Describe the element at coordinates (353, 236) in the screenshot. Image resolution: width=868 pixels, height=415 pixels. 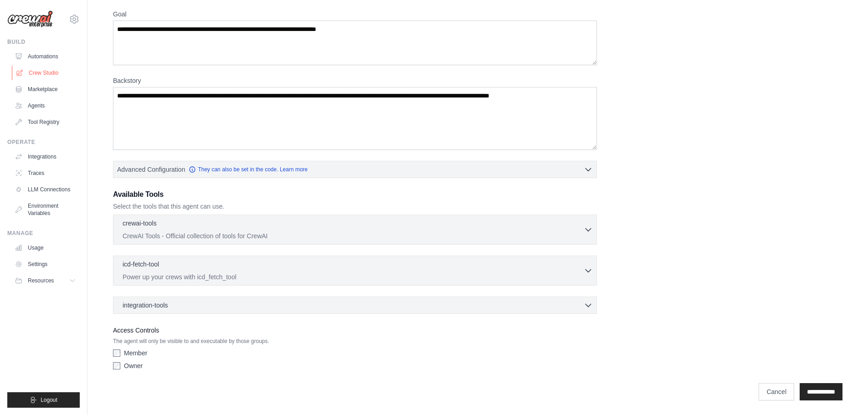
I see `p: CrewAI Tools - Official collection of tools for CrewAI` at that location.